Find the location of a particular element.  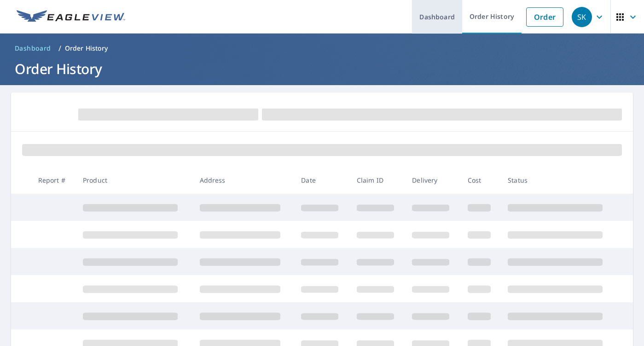

a: Order is located at coordinates (545, 17).